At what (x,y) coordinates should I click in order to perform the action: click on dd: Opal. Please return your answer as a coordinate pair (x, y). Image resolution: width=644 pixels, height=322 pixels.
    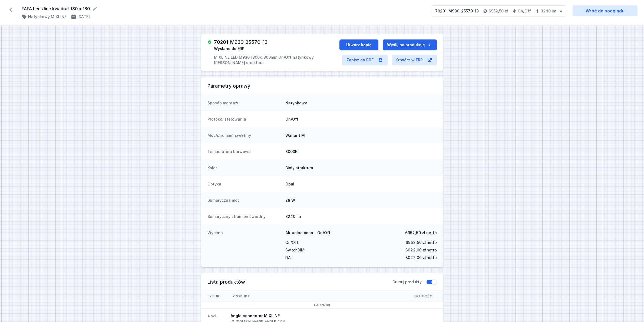
    Looking at the image, I should click on (361, 184).